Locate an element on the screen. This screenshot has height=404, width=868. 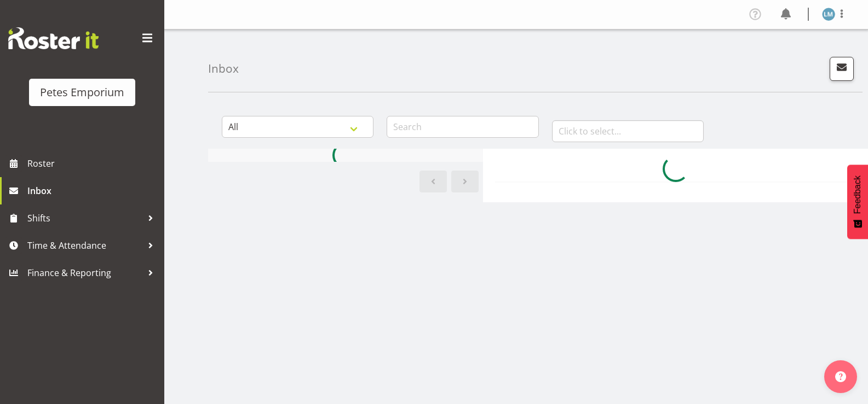
h4: Inbox is located at coordinates (223, 68).